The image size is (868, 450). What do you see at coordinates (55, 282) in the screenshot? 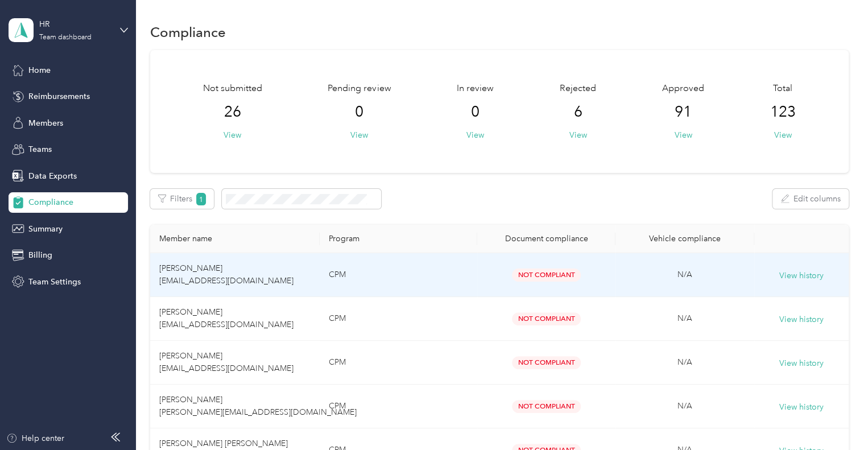
I see `span: Team Settings` at bounding box center [55, 282].